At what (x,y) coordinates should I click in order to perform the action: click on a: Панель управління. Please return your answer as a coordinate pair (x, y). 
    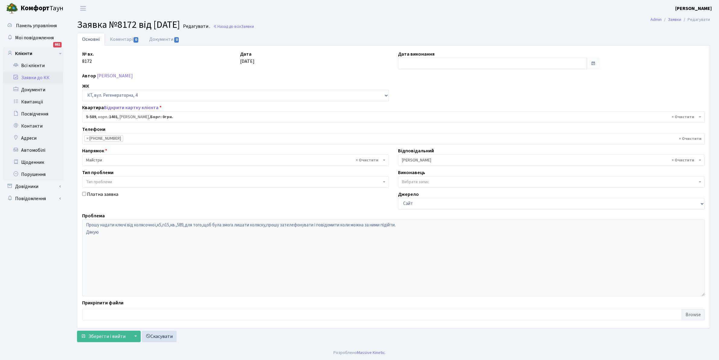
    Looking at the image, I should click on (33, 26).